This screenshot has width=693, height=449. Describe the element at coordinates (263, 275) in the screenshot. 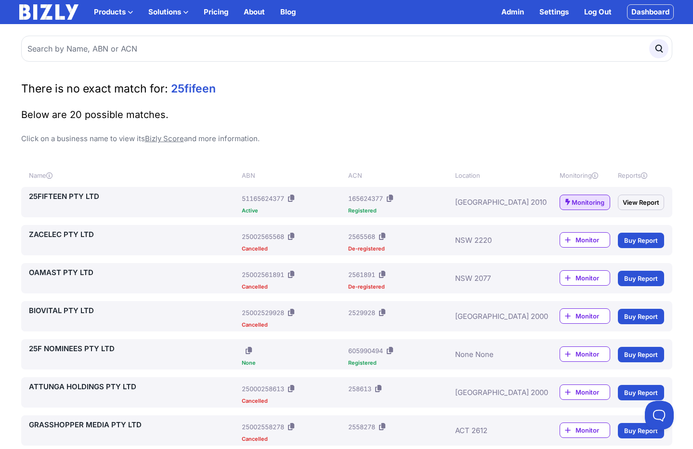

I see `div: 25002561891` at that location.